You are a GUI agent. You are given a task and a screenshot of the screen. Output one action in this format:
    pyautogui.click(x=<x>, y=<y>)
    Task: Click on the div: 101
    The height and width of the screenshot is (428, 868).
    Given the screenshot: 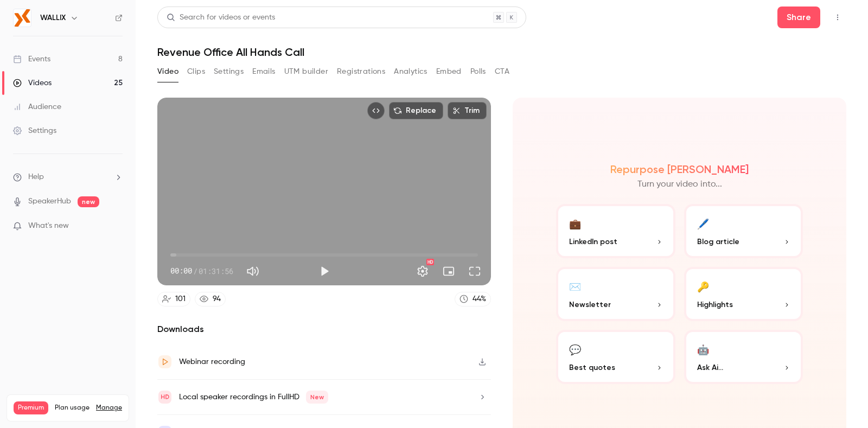 What is the action you would take?
    pyautogui.click(x=180, y=298)
    